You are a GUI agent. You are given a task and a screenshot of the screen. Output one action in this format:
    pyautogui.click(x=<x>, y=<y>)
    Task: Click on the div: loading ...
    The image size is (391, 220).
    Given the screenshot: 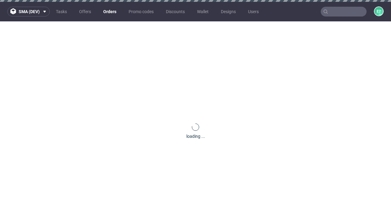 What is the action you would take?
    pyautogui.click(x=195, y=136)
    